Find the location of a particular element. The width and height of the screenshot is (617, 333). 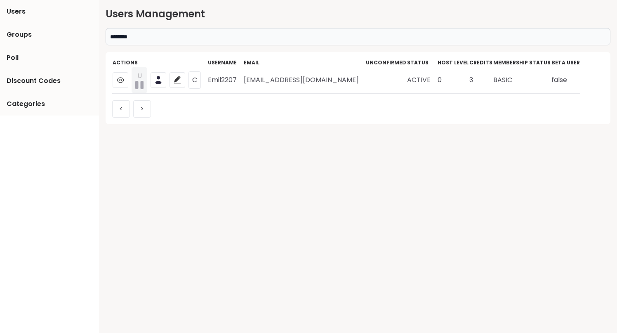

th: Username is located at coordinates (225, 63).